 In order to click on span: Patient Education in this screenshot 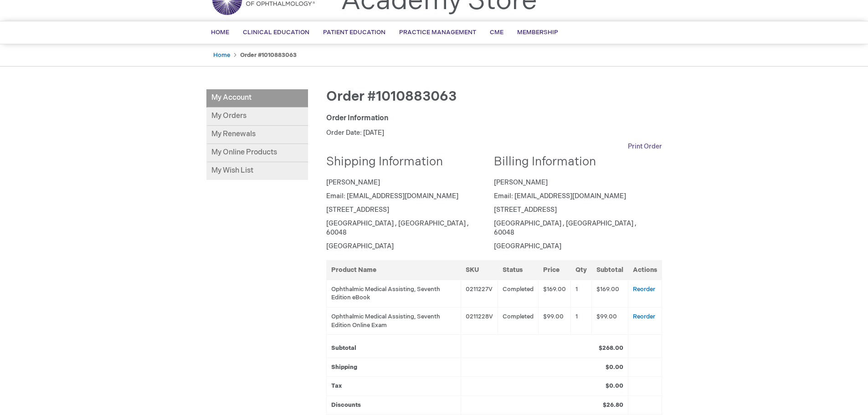, I will do `click(354, 32)`.